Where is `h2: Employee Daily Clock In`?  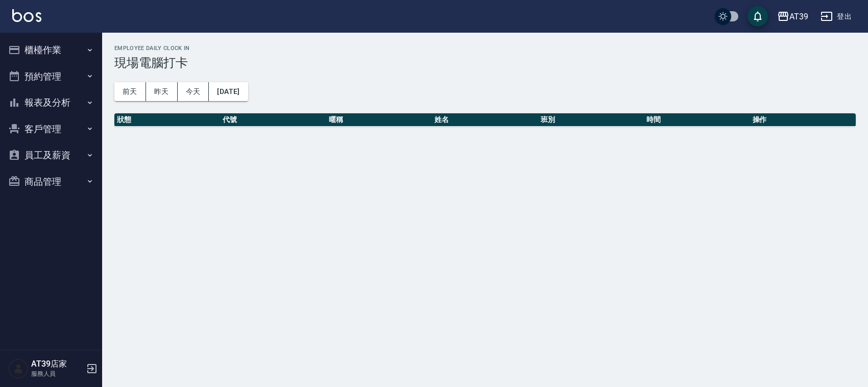
h2: Employee Daily Clock In is located at coordinates (485, 48).